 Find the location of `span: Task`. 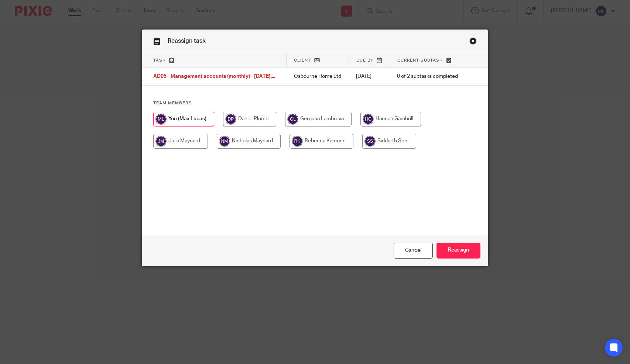

span: Task is located at coordinates (160, 60).